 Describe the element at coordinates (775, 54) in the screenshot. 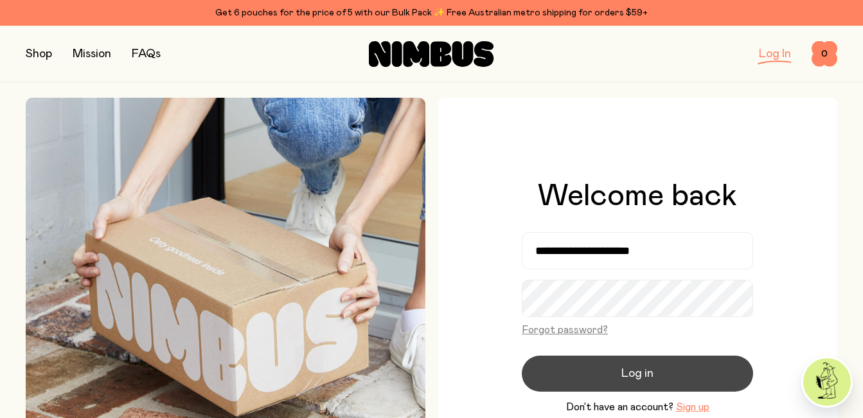

I see `a: Log In` at that location.